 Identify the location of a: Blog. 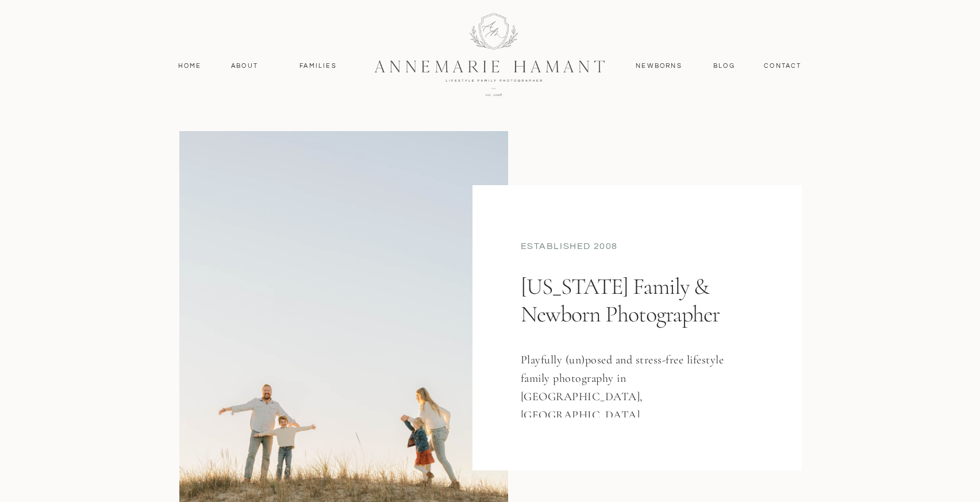
(724, 66).